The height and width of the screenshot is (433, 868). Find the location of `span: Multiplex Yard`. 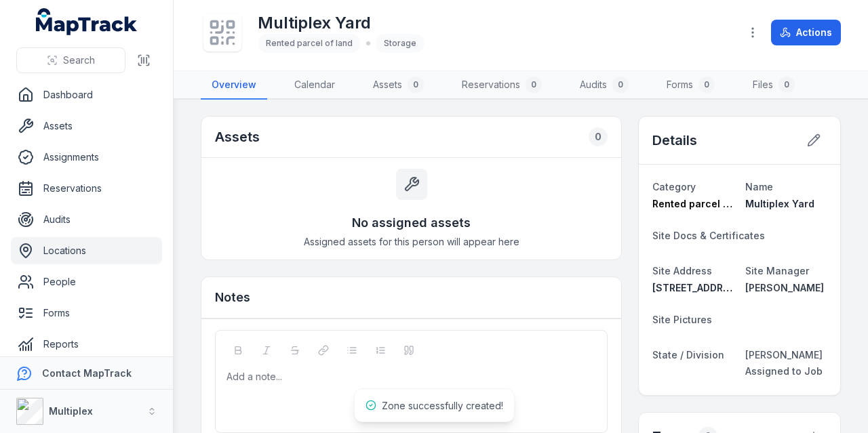

span: Multiplex Yard is located at coordinates (780, 203).